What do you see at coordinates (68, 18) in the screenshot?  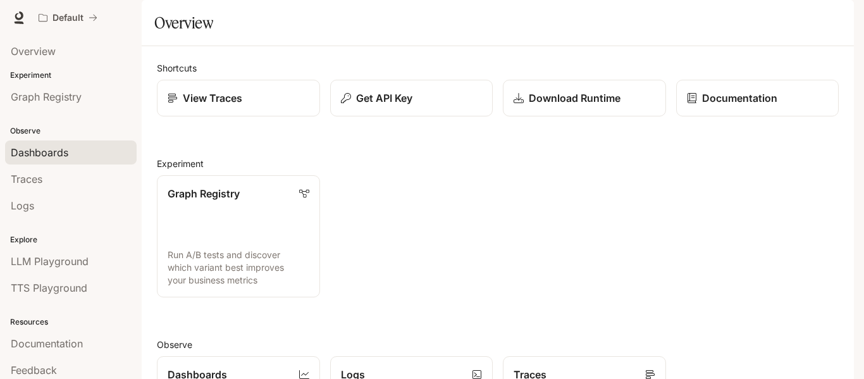 I see `p: Default` at bounding box center [68, 18].